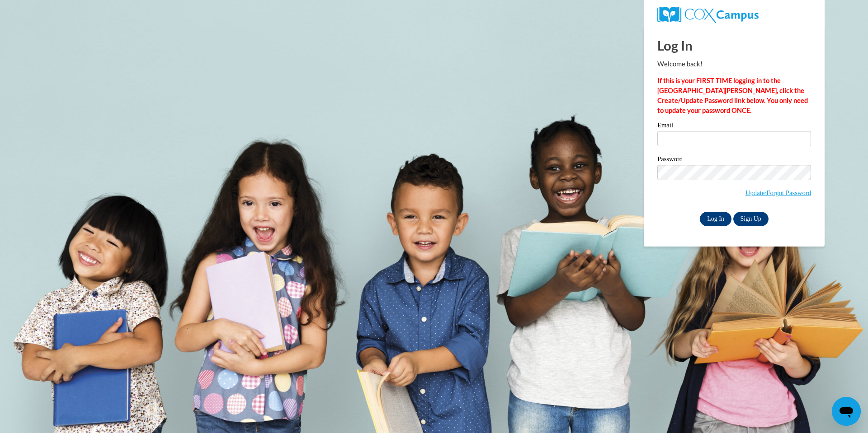  Describe the element at coordinates (779, 193) in the screenshot. I see `a: Update/Forgot Password` at that location.